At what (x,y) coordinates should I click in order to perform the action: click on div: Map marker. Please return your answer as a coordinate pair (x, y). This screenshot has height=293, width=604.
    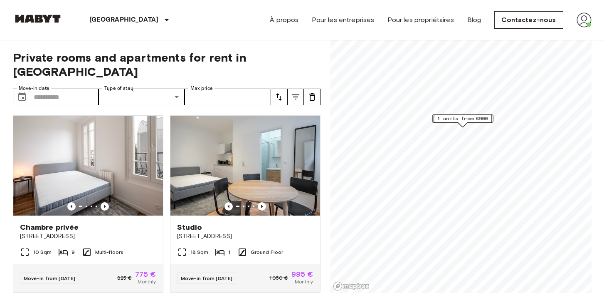
    Looking at the image, I should click on (462, 120).